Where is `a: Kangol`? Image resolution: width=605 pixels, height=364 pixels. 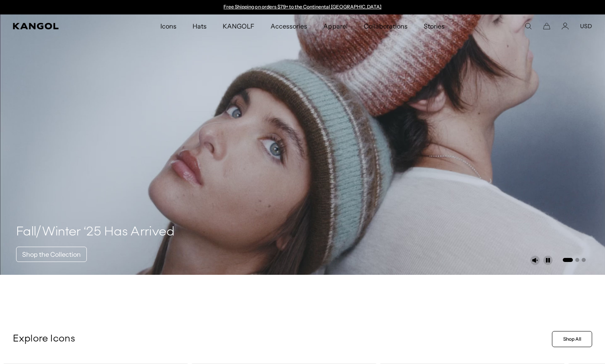
a: Kangol is located at coordinates (59, 26).